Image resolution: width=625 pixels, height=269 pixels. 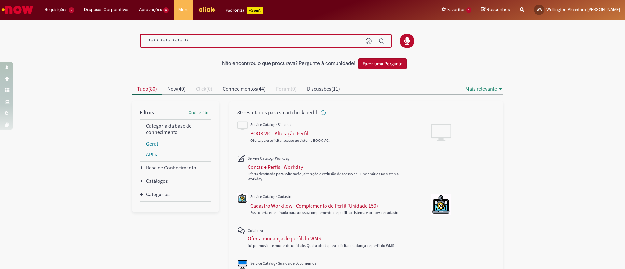 What do you see at coordinates (106, 10) in the screenshot?
I see `span: Despesas Corporativas` at bounding box center [106, 10].